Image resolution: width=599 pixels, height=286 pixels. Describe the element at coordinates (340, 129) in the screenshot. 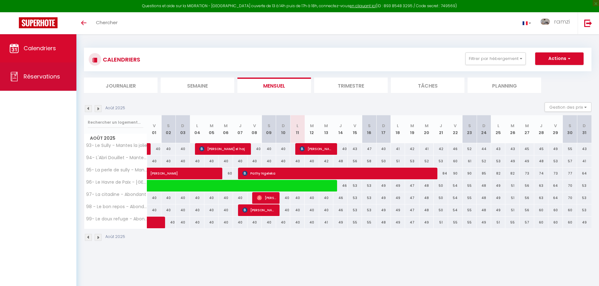

I see `th: 14` at that location.